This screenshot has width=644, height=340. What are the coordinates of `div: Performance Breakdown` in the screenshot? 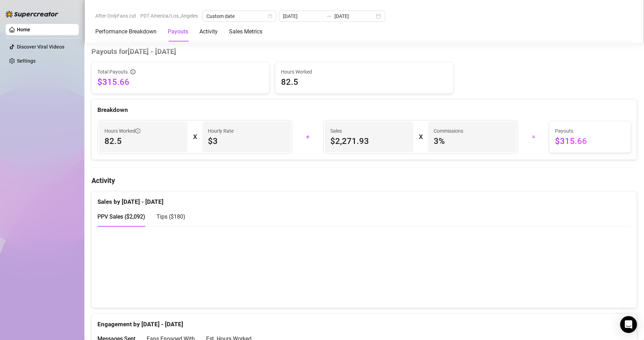 It's located at (126, 31).